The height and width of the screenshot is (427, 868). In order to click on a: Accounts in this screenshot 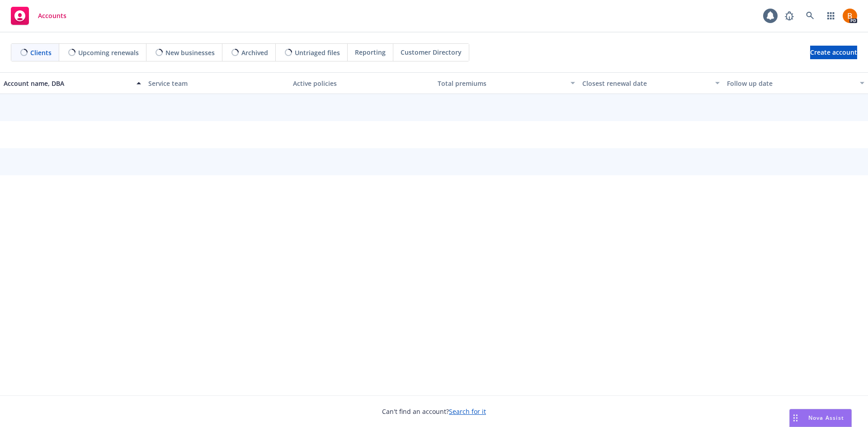, I will do `click(38, 16)`.